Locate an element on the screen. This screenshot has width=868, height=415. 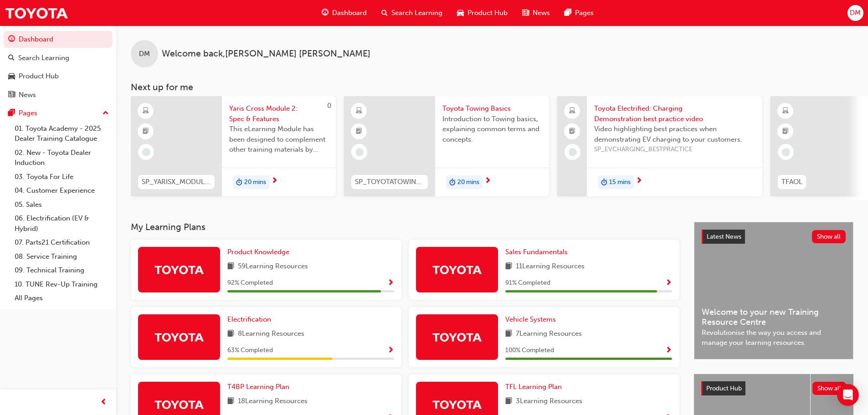
span: T4BP Learning Plan is located at coordinates (258, 387).